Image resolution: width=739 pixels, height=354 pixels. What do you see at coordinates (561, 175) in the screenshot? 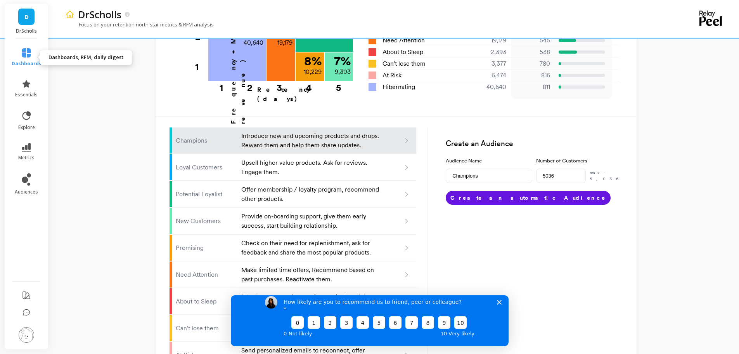
I see `input: e.g. 500` at bounding box center [561, 175].